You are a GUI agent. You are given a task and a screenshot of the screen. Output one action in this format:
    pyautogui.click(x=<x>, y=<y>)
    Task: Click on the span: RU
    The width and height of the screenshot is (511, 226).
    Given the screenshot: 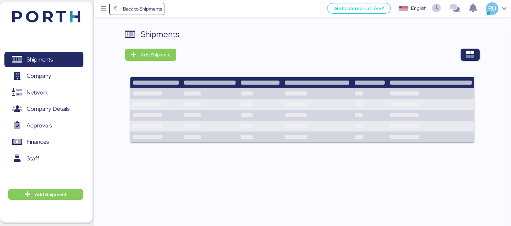 What is the action you would take?
    pyautogui.click(x=492, y=9)
    